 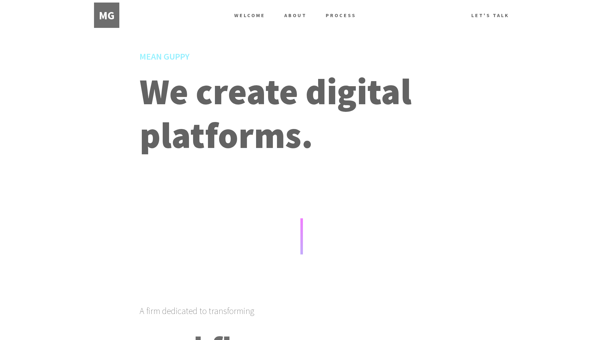 I want to click on a: WELCOME, so click(x=259, y=15).